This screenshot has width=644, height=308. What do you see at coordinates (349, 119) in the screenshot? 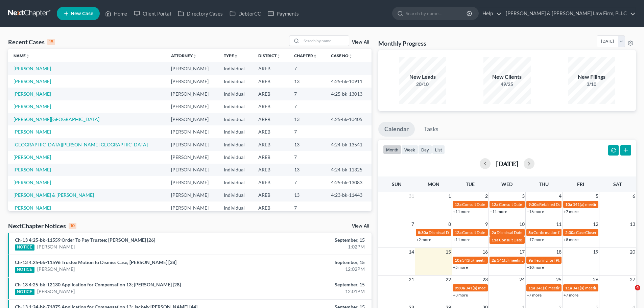
I see `td: 4:25-bk-10405` at bounding box center [349, 119].